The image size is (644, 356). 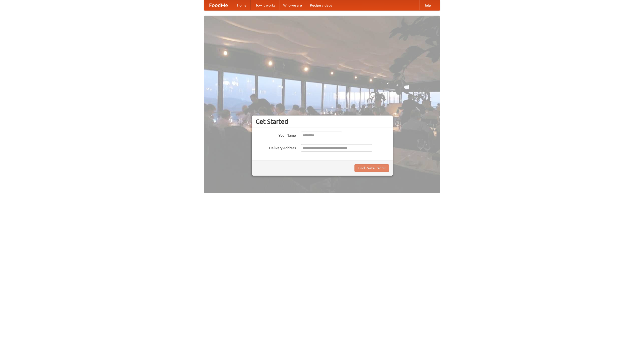 What do you see at coordinates (265, 6) in the screenshot?
I see `a: How it works` at bounding box center [265, 6].